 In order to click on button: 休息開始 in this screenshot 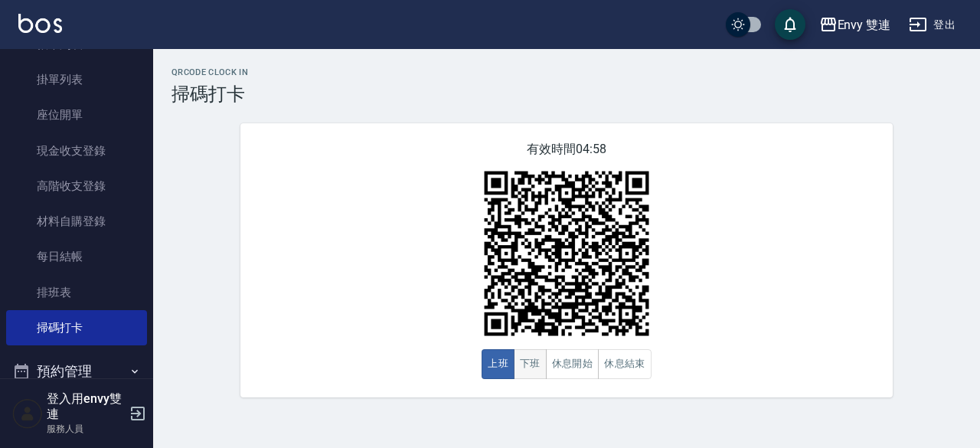, I will do `click(573, 364)`.